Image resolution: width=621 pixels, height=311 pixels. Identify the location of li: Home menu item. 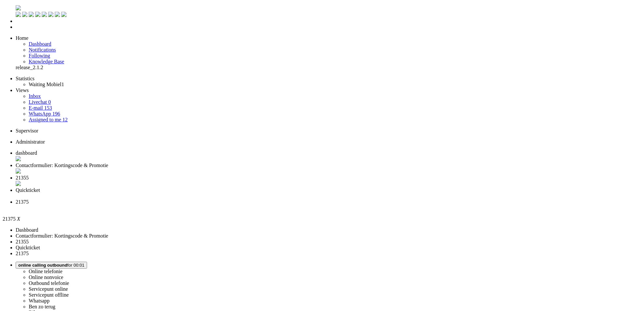
(317, 38).